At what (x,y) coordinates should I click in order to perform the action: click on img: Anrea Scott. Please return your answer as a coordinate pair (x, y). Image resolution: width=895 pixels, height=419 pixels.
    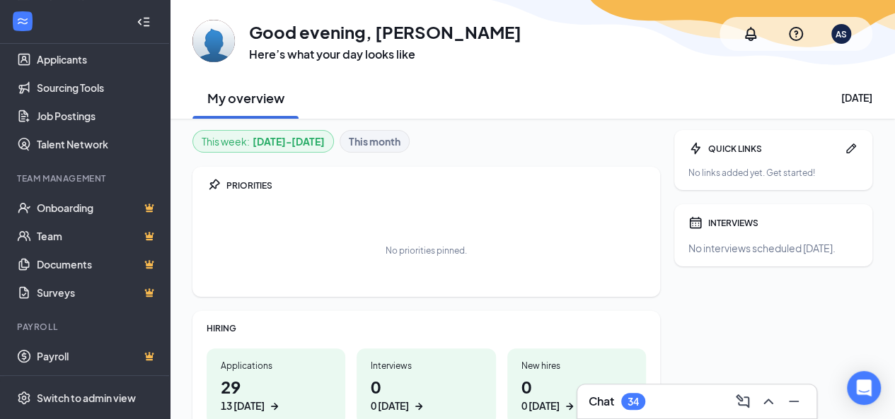
    Looking at the image, I should click on (214, 41).